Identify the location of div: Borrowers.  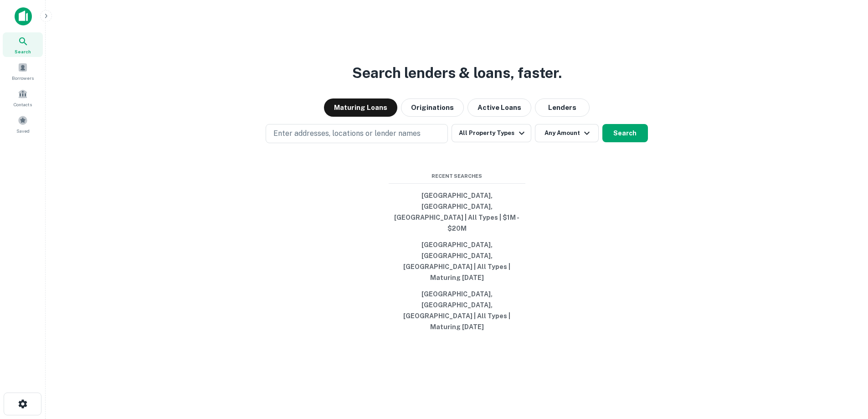
(23, 71).